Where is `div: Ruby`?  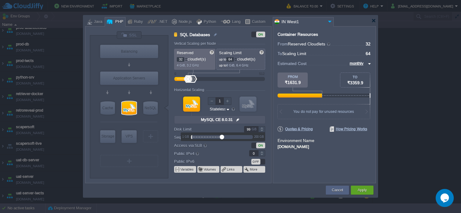
div: Ruby is located at coordinates (137, 22).